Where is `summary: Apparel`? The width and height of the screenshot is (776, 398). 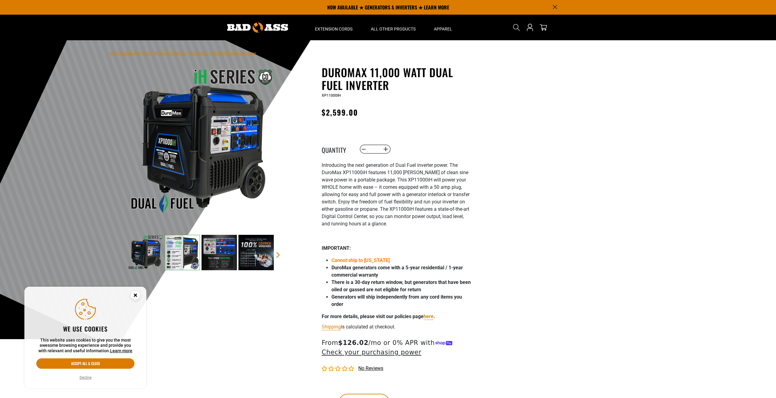
summary: Apparel is located at coordinates (443, 27).